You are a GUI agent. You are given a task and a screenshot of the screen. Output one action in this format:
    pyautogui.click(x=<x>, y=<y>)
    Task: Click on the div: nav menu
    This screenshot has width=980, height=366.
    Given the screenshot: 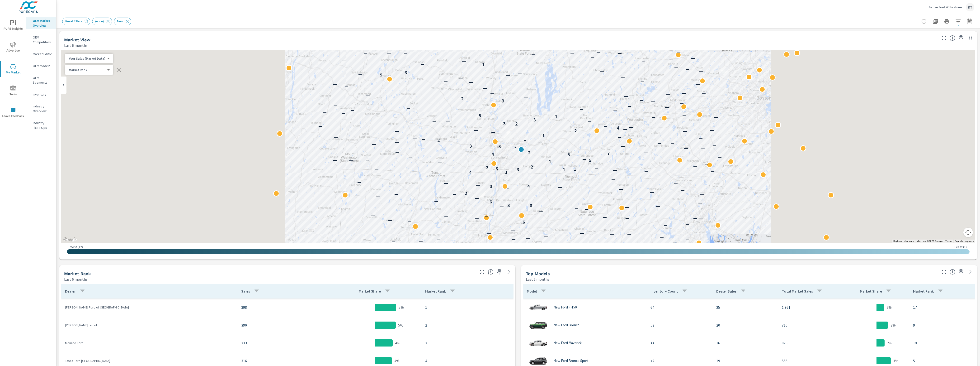 What is the action you would take?
    pyautogui.click(x=13, y=69)
    